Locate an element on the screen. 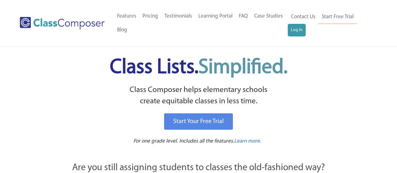  span: Start Your Free Trial is located at coordinates (198, 122).